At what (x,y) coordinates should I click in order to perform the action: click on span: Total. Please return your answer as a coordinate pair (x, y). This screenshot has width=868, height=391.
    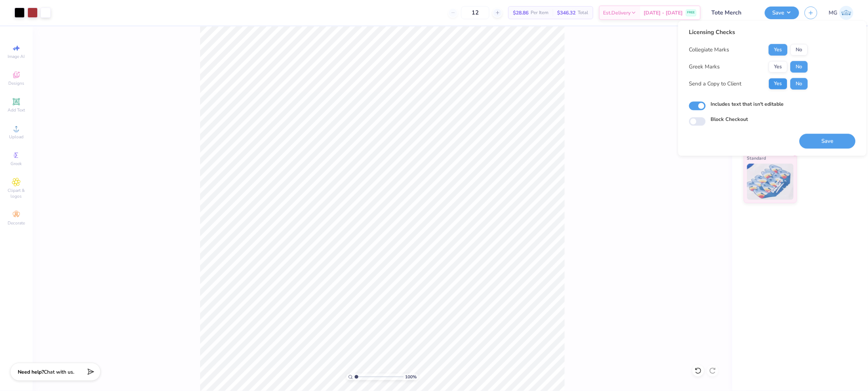
    Looking at the image, I should click on (583, 13).